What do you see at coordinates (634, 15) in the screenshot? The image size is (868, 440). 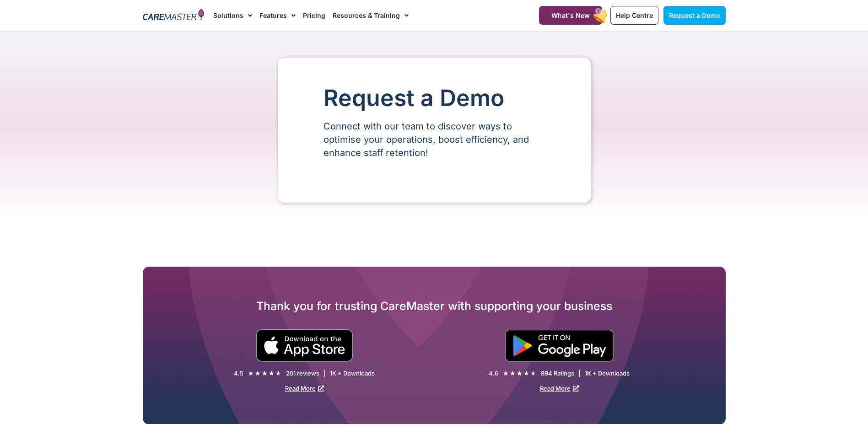 I see `a: Help Centre` at bounding box center [634, 15].